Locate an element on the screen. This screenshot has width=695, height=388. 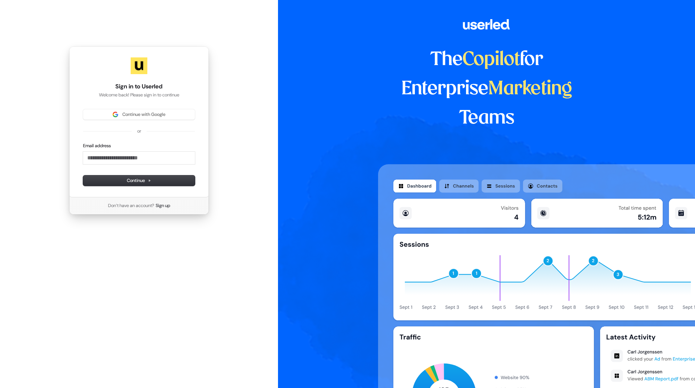
label: Email address is located at coordinates (97, 146).